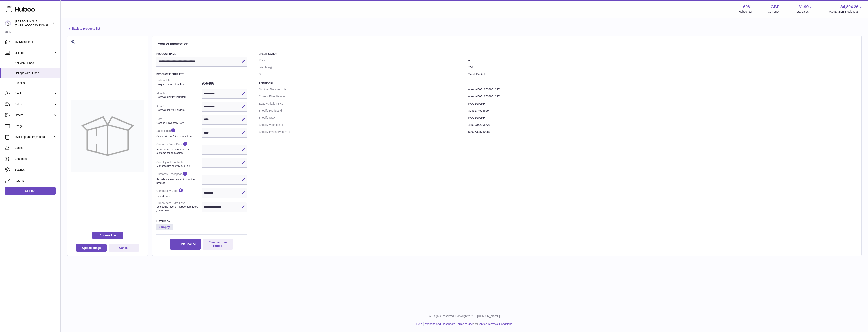 The image size is (868, 332). Describe the element at coordinates (774, 12) in the screenshot. I see `div: Currency` at that location.